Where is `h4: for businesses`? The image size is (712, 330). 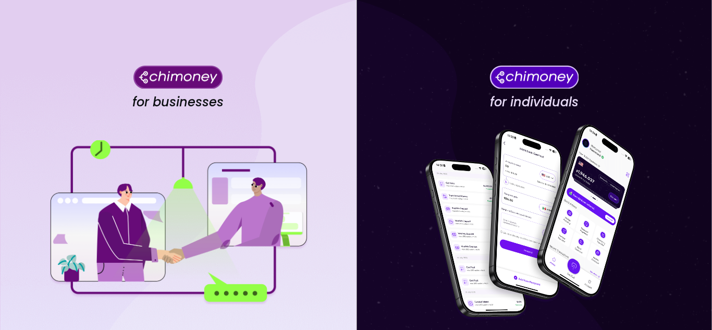
h4: for businesses is located at coordinates (178, 102).